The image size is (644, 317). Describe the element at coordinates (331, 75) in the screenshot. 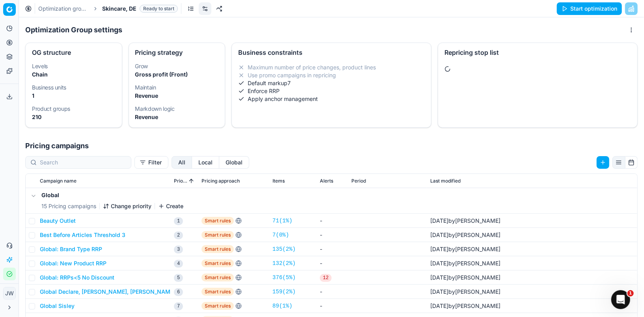

I see `li: Use promo campaigns in repricing` at that location.